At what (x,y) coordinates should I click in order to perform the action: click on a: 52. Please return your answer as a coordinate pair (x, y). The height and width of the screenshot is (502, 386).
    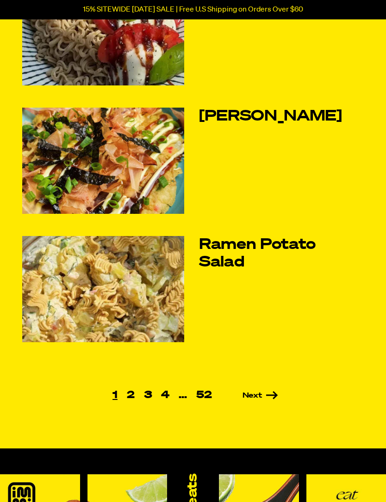
    Looking at the image, I should click on (204, 396).